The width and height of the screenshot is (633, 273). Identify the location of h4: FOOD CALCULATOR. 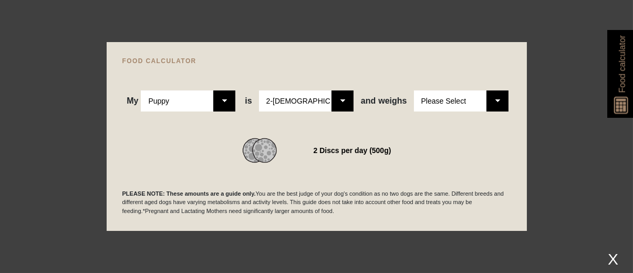
(317, 61).